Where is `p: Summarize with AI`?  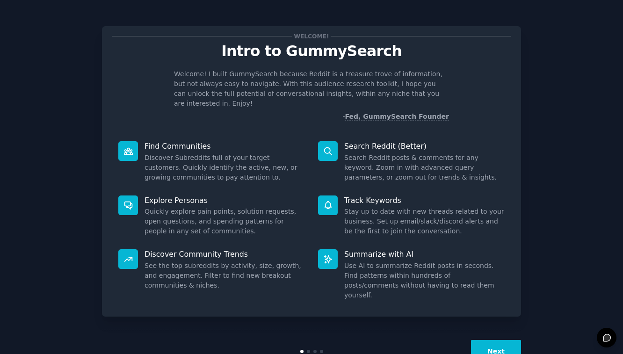
p: Summarize with AI is located at coordinates (424, 254).